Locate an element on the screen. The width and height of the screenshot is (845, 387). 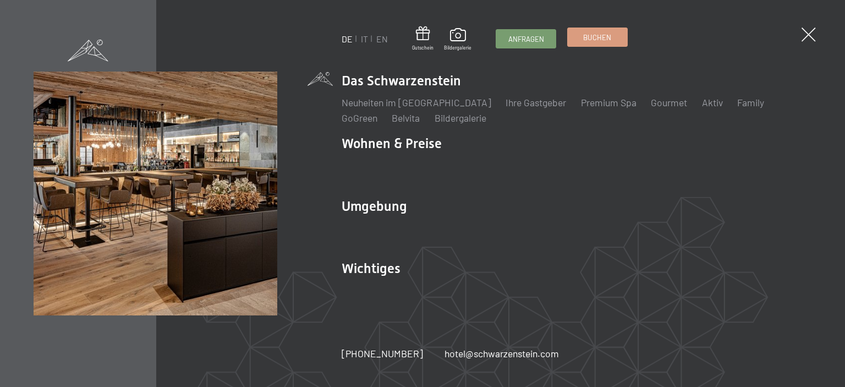
a: hotel@schwarzenstein.com is located at coordinates (502, 353).